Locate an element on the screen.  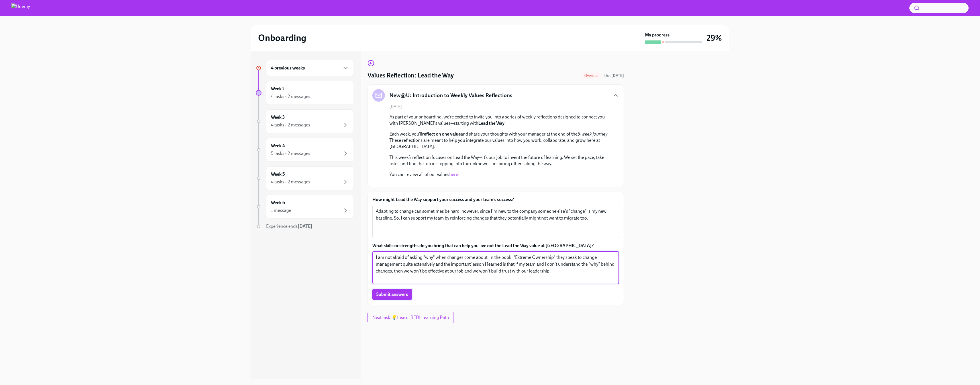
button: Submit answers is located at coordinates (392, 295).